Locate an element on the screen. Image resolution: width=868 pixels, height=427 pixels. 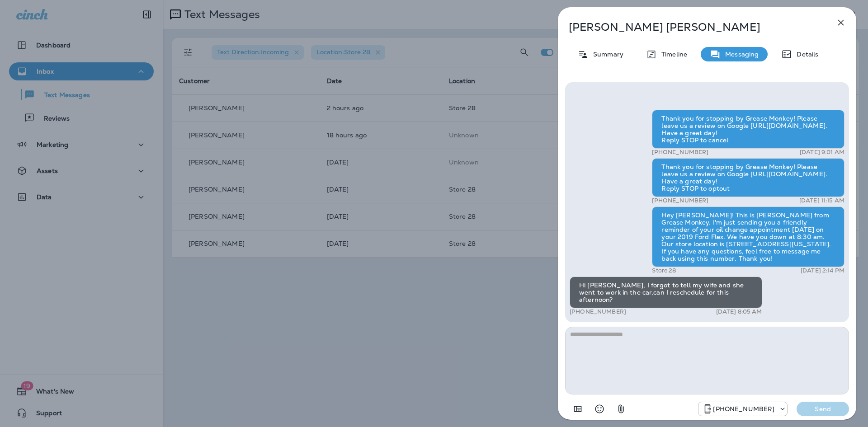
div: +1 (208) 858-5823 is located at coordinates (743, 409).